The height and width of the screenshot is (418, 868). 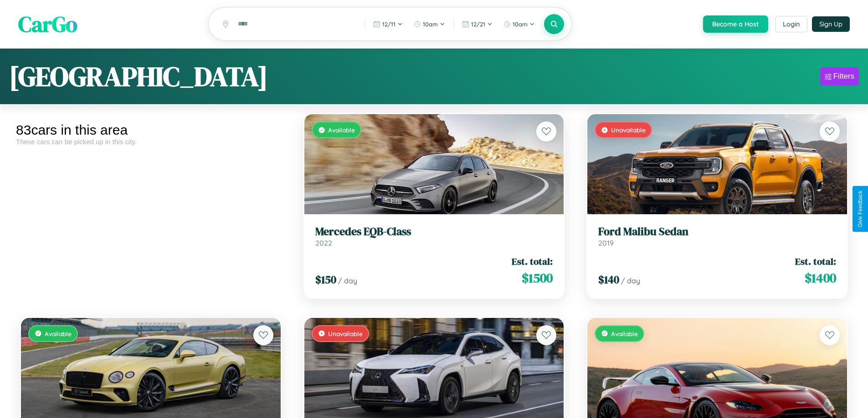 I want to click on div: Give Feedback, so click(x=860, y=209).